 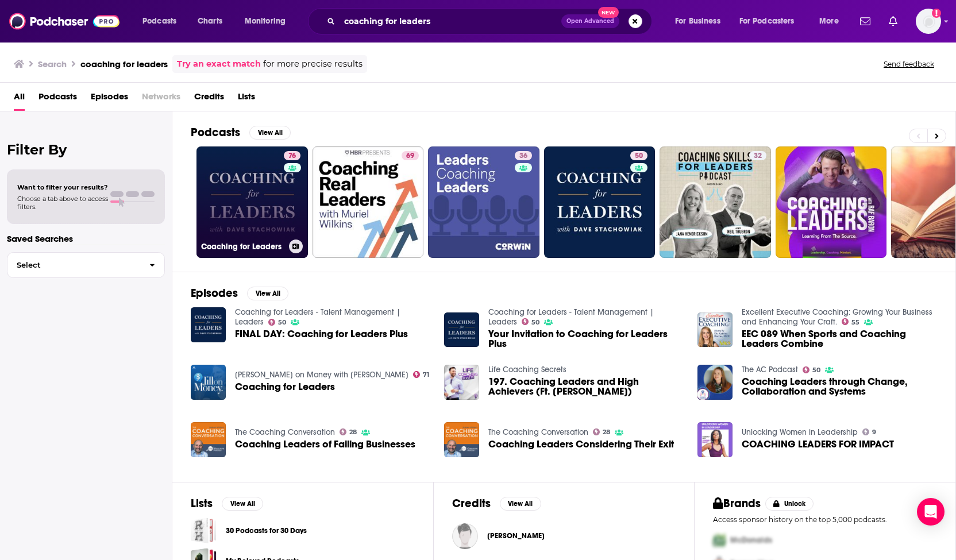 I want to click on span: 28, so click(x=353, y=432).